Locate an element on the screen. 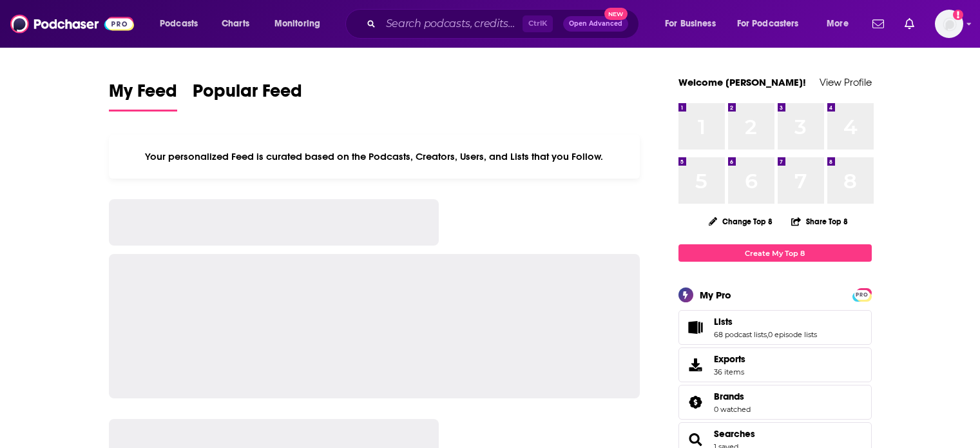 The width and height of the screenshot is (980, 448). a: My Feed is located at coordinates (143, 95).